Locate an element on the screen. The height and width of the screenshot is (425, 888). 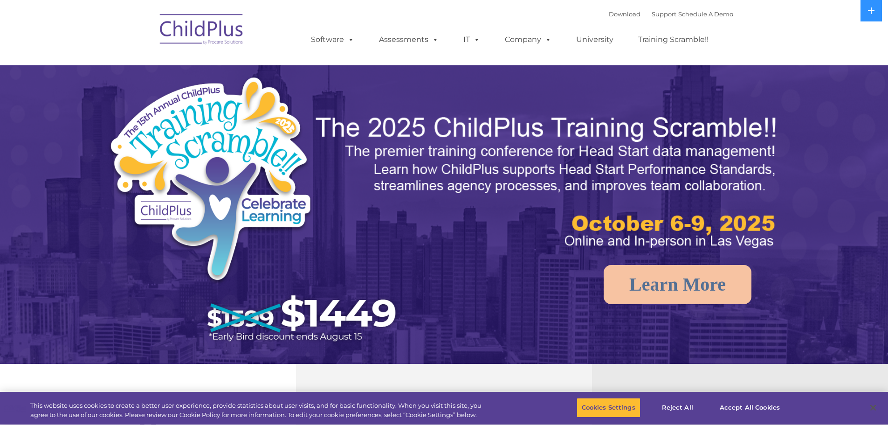
button: Cookies Settings is located at coordinates (608, 407).